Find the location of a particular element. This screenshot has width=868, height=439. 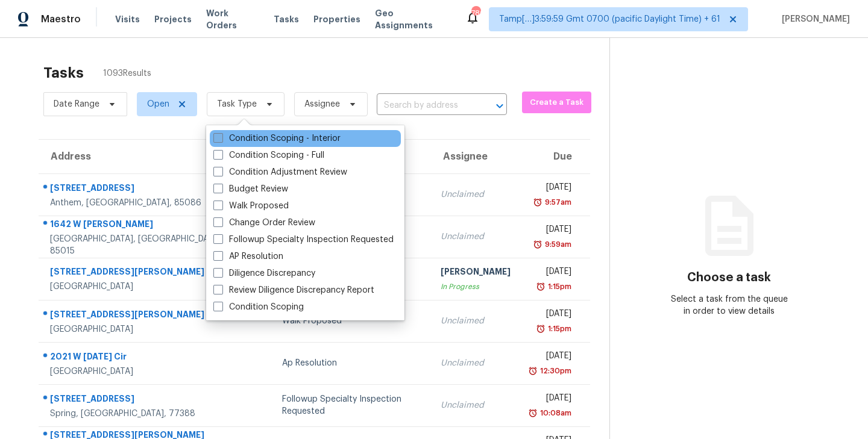

div: Walk Proposed is located at coordinates (351, 321).